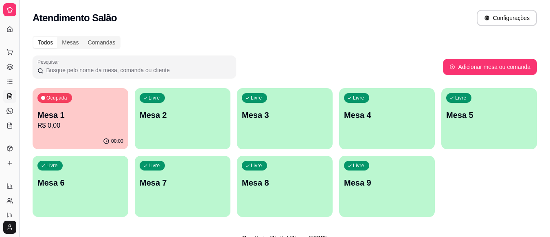  What do you see at coordinates (137, 70) in the screenshot?
I see `input: Pesquisar` at bounding box center [137, 70].